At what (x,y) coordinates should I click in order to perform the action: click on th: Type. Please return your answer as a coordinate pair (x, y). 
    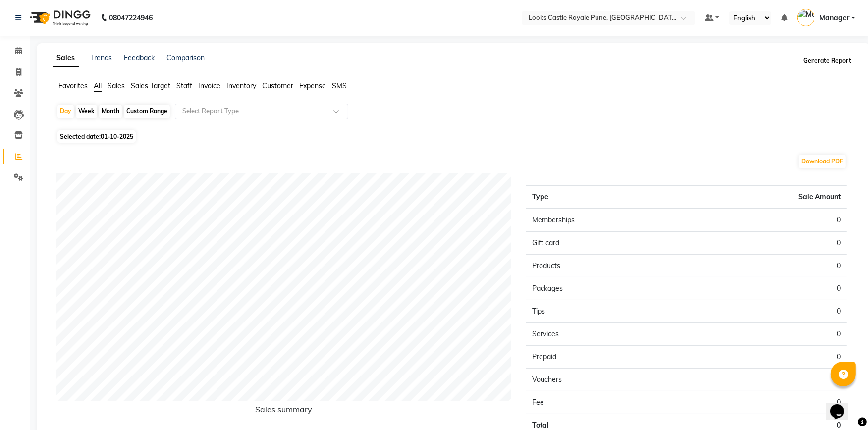
    Looking at the image, I should click on (606, 198).